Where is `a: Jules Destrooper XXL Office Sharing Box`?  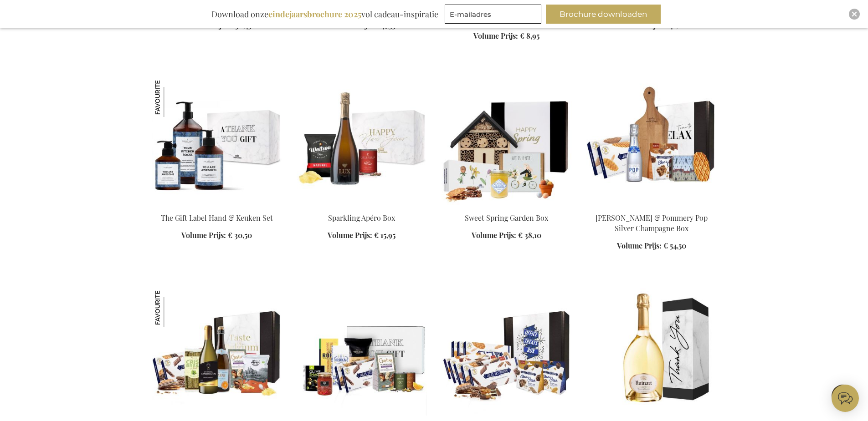
a: Jules Destrooper XXL Office Sharing Box is located at coordinates (506, 416).